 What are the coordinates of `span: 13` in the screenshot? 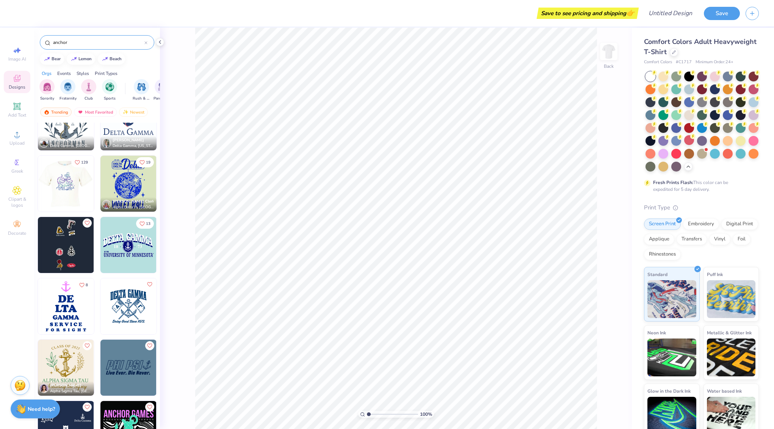 It's located at (148, 224).